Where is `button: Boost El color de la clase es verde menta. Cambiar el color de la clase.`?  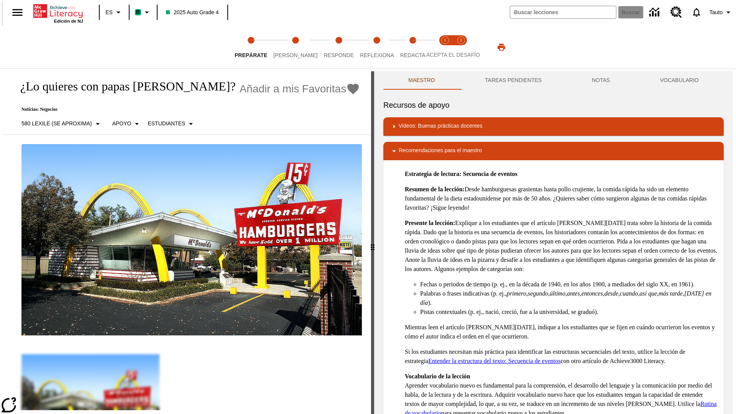
button: Boost El color de la clase es verde menta. Cambiar el color de la clase. is located at coordinates (143, 12).